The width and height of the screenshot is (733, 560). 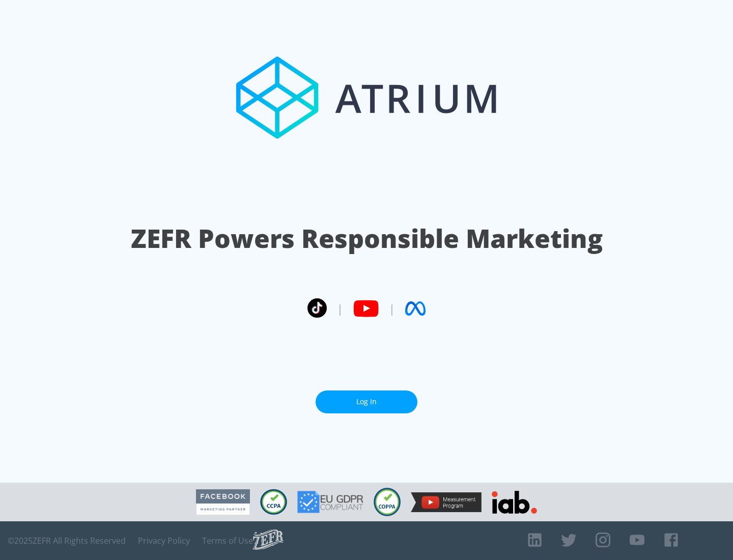 I want to click on img: CCPA Compliant, so click(x=274, y=502).